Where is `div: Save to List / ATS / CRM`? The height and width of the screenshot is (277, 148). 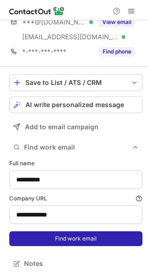 div: Save to List / ATS / CRM is located at coordinates (76, 83).